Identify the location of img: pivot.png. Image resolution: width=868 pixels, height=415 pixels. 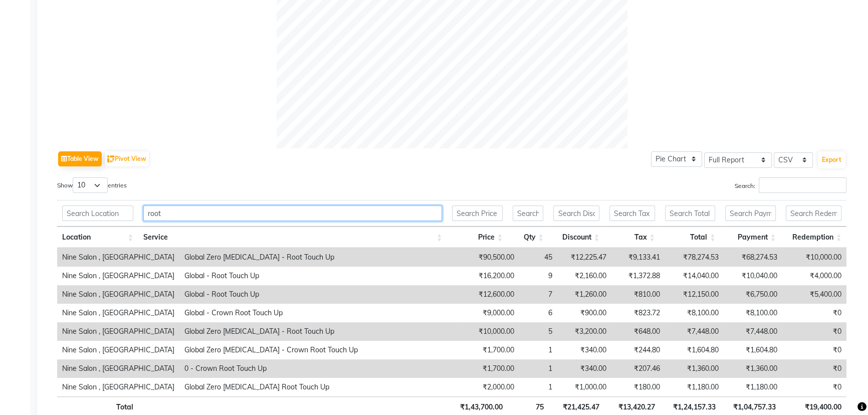
(111, 159).